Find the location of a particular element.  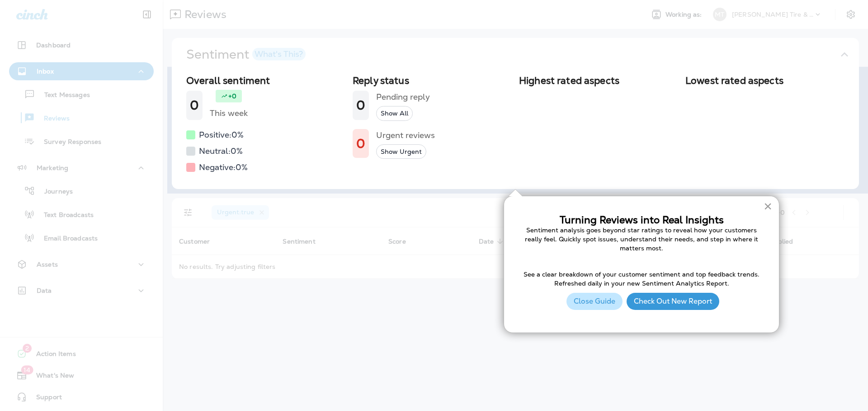

h5: This week is located at coordinates (229, 113).